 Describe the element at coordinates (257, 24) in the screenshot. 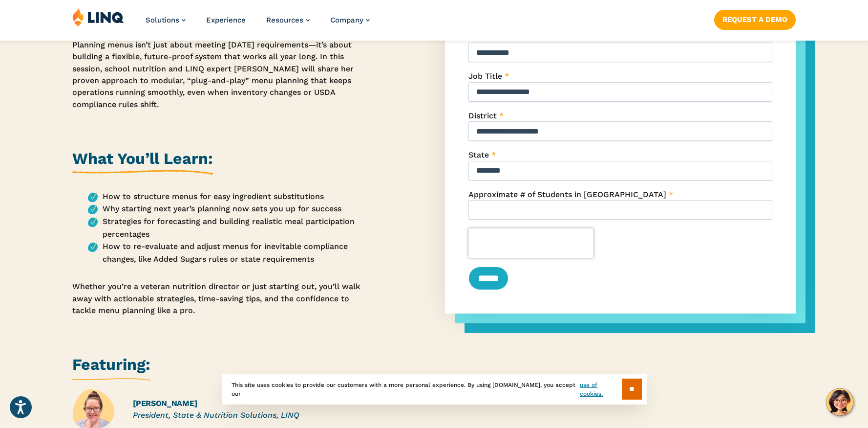

I see `nav: Primary Navigation` at that location.